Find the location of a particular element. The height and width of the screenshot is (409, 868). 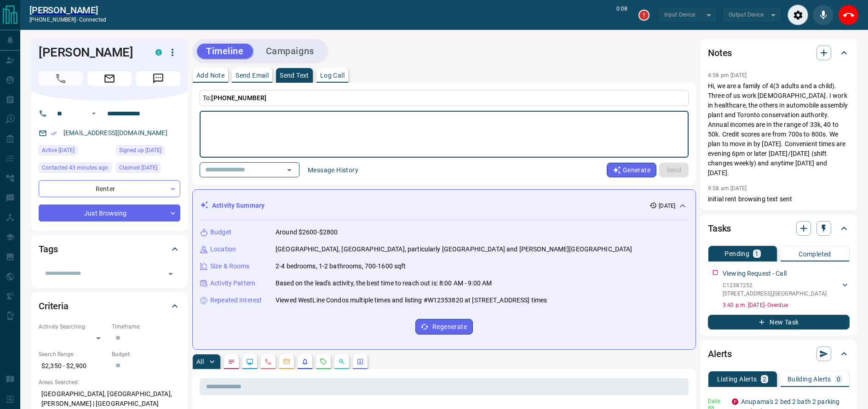

h2: Tags is located at coordinates (48, 249).